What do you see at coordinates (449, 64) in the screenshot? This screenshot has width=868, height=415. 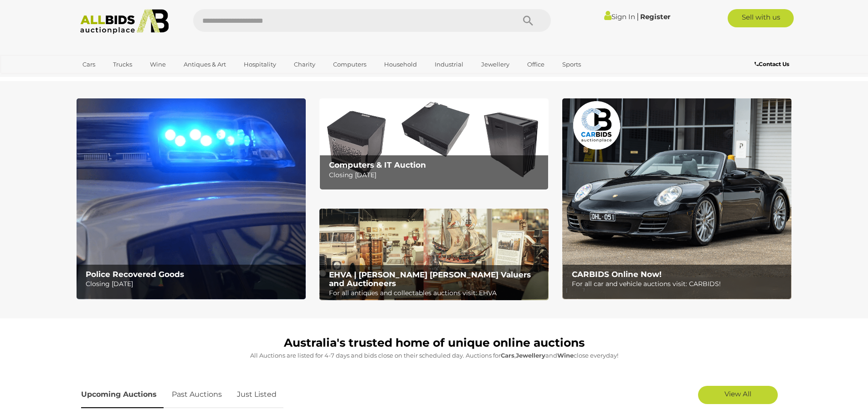 I see `a: Industrial` at bounding box center [449, 64].